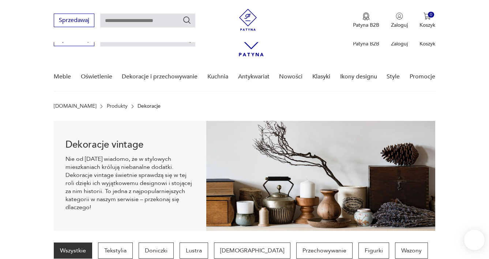 The image size is (489, 259). What do you see at coordinates (149, 106) in the screenshot?
I see `p: Dekoracje` at bounding box center [149, 106].